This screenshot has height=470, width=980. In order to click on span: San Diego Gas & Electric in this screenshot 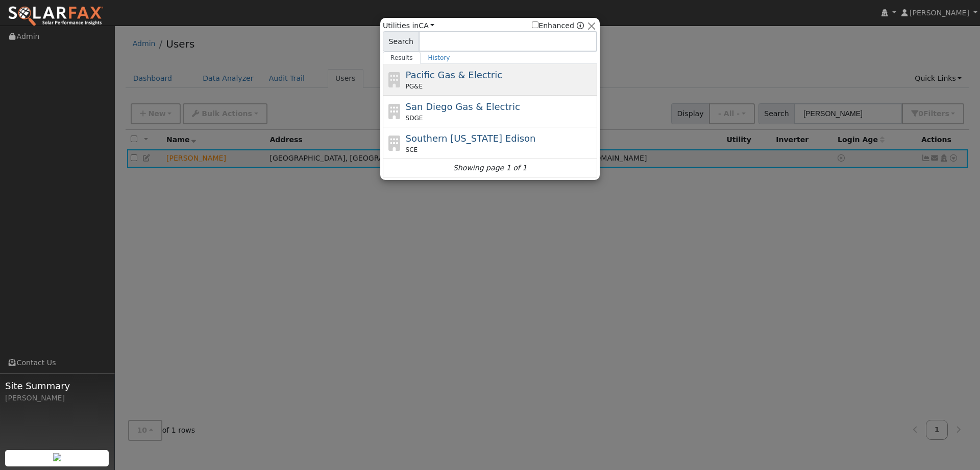, I will do `click(463, 106)`.